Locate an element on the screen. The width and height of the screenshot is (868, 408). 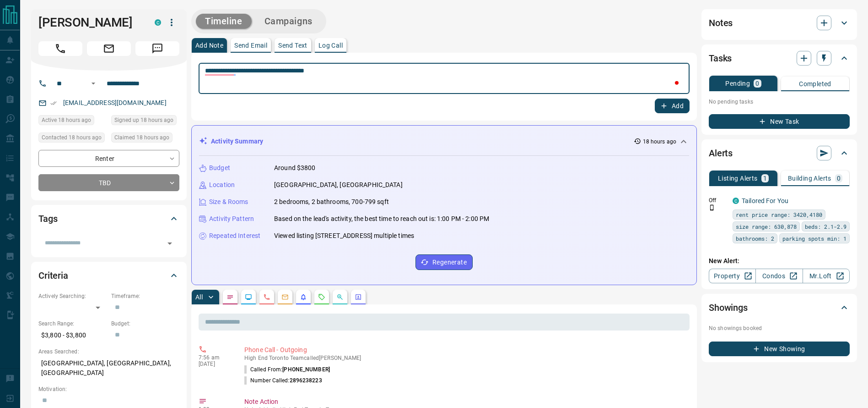
p: Listing Alerts is located at coordinates (738, 178).